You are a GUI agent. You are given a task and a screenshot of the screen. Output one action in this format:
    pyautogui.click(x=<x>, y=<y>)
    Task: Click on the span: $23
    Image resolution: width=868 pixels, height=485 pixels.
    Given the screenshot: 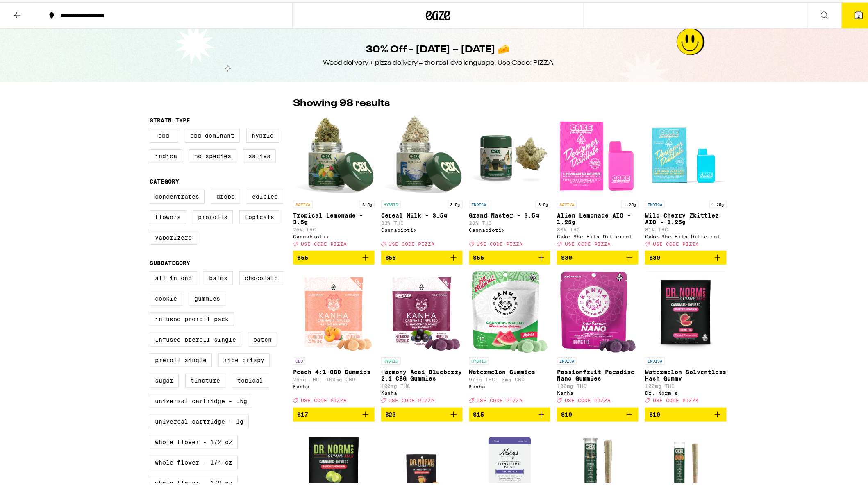 What is the action you would take?
    pyautogui.click(x=390, y=412)
    